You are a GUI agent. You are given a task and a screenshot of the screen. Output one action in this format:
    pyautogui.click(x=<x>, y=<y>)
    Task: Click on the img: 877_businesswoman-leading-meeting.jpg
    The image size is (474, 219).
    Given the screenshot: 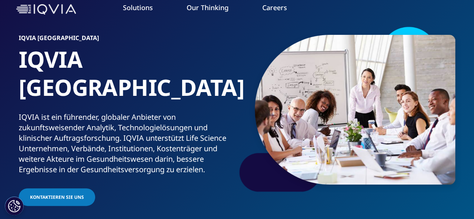 What is the action you would take?
    pyautogui.click(x=355, y=110)
    